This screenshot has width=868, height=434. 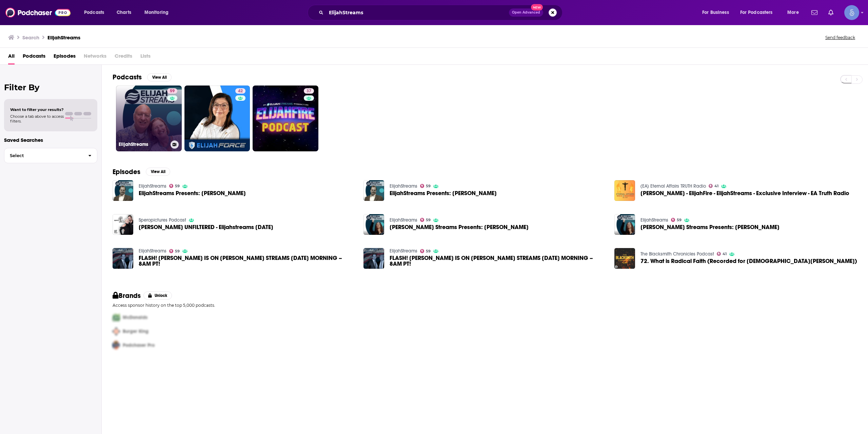 What do you see at coordinates (11, 57) in the screenshot?
I see `a: All` at bounding box center [11, 57].